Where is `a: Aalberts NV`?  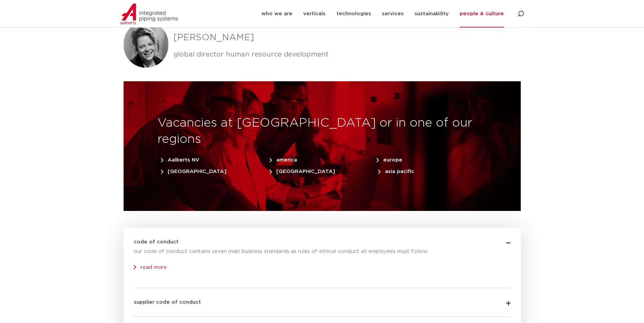 a: Aalberts NV is located at coordinates (185, 158).